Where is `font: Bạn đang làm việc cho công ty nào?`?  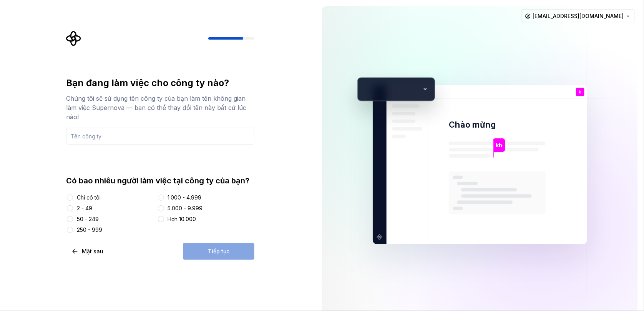
font: Bạn đang làm việc cho công ty nào? is located at coordinates (147, 82).